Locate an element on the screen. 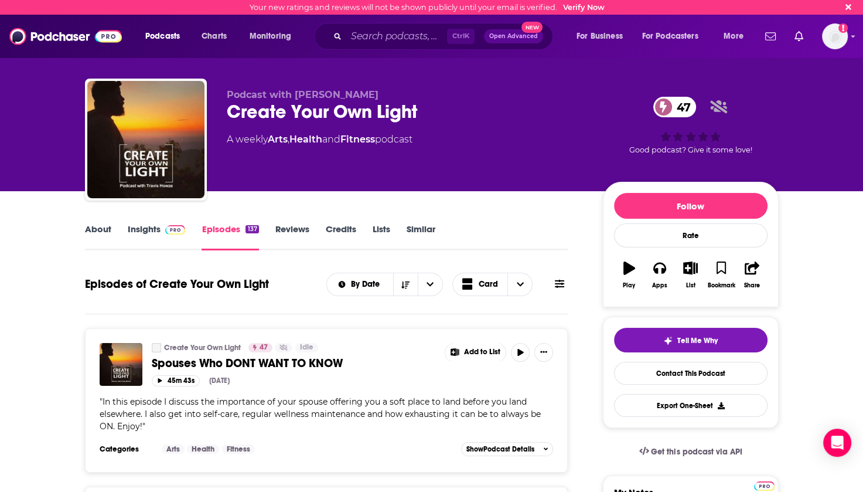 The height and width of the screenshot is (492, 863). img: Podchaser Pro is located at coordinates (764, 486).